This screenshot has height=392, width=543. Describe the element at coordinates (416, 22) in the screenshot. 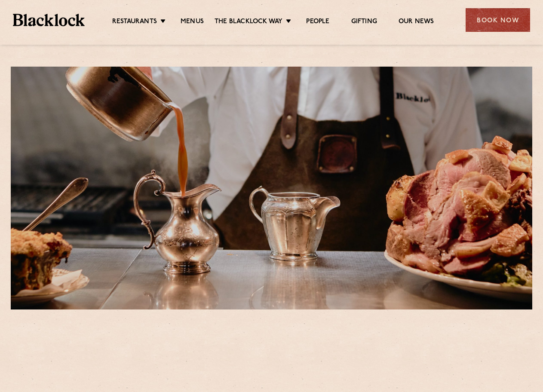

I see `a: Our News` at that location.